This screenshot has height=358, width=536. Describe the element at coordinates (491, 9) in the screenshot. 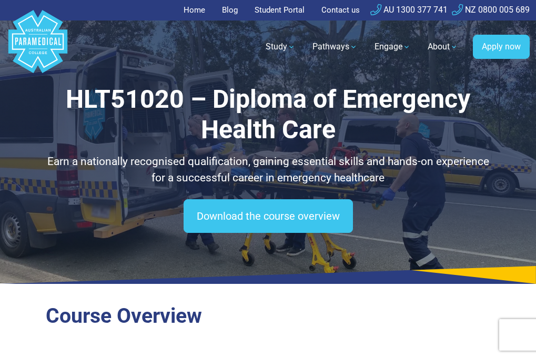

I see `a: NZ 0800 005 689` at that location.